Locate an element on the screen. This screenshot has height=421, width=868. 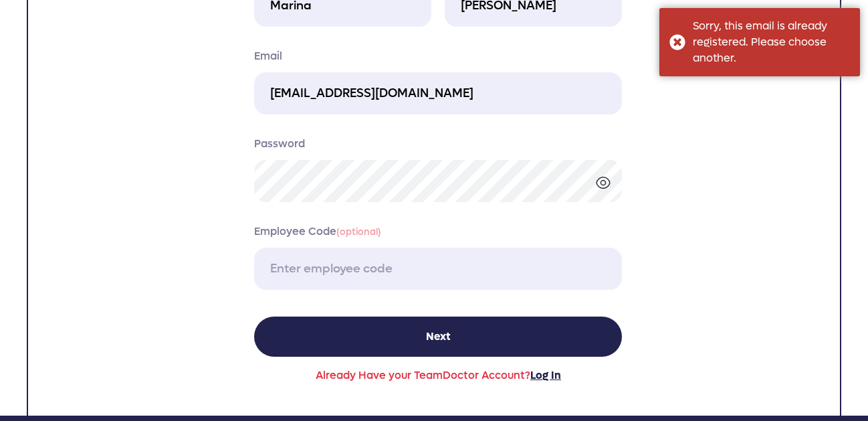
button: Next is located at coordinates (438, 337).